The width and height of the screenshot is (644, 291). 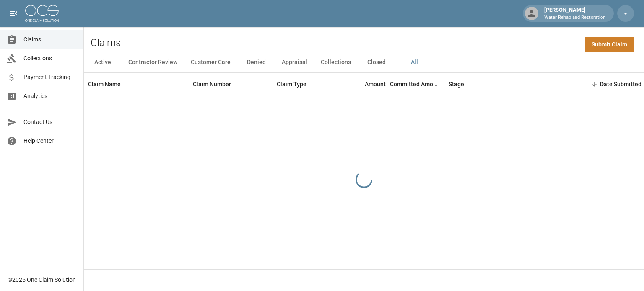 I want to click on span: Contact Us, so click(x=50, y=122).